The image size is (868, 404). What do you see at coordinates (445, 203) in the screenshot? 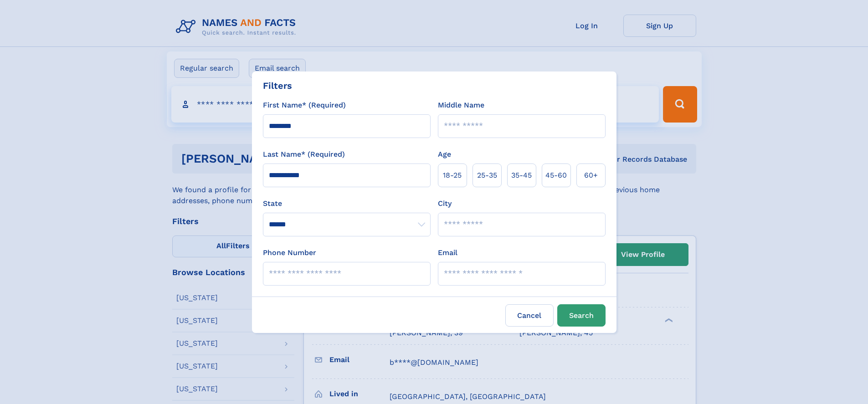
I see `label: City` at bounding box center [445, 203].